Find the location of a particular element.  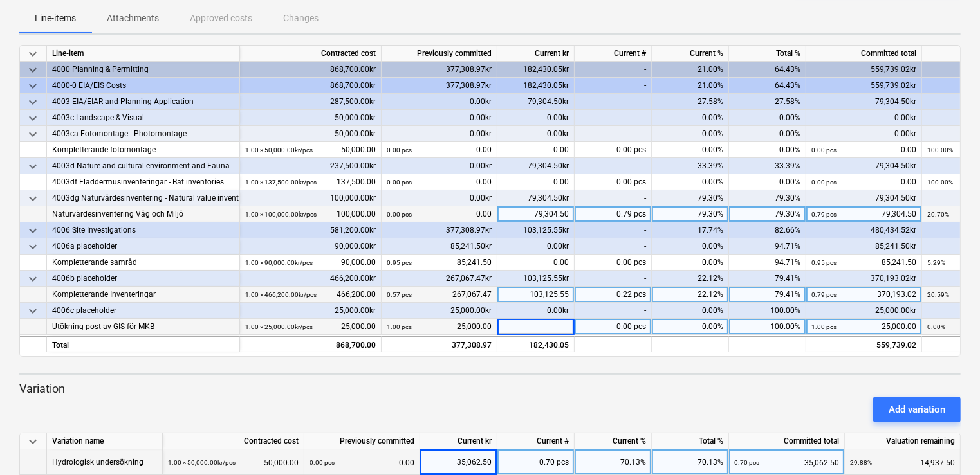

div: Committed total is located at coordinates (787, 441).